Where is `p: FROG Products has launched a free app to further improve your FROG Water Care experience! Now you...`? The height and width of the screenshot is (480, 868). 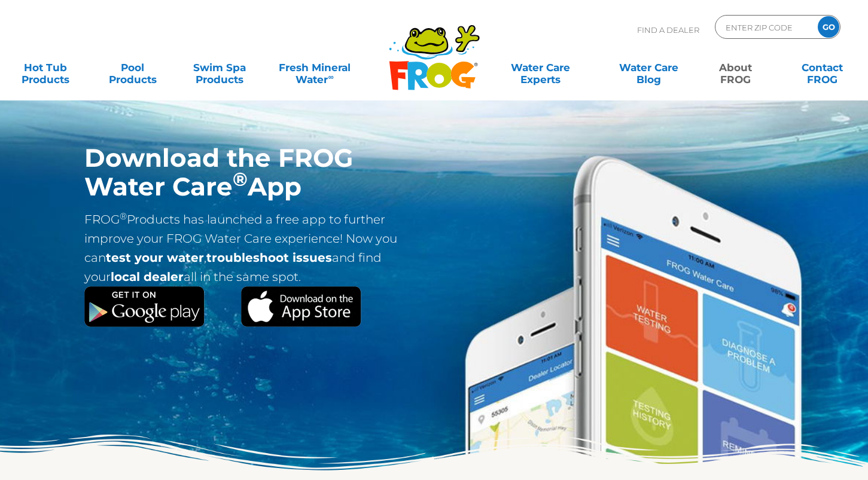
p: FROG Products has launched a free app to further improve your FROG Water Care experience! Now you... is located at coordinates (241, 248).